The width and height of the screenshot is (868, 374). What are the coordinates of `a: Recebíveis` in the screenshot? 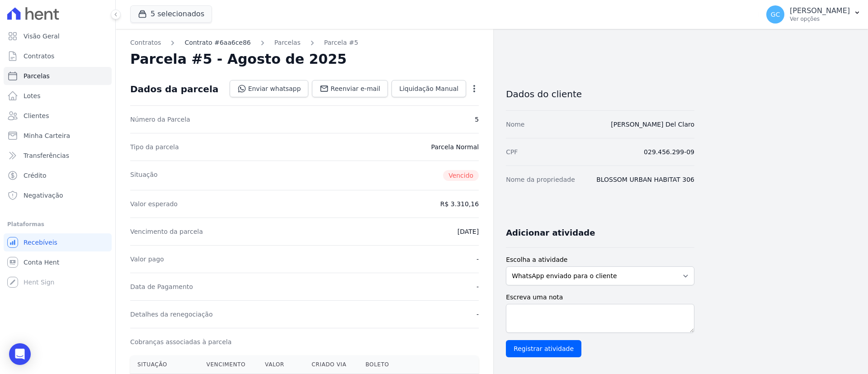 It's located at (57, 242).